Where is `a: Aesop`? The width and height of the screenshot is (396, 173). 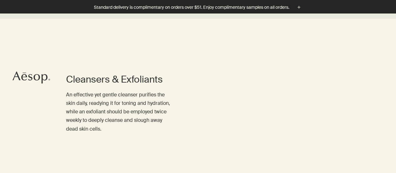
a: Aesop is located at coordinates (31, 78).